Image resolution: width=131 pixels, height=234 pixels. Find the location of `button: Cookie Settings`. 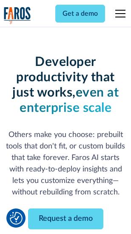

button: Cookie Settings is located at coordinates (16, 218).